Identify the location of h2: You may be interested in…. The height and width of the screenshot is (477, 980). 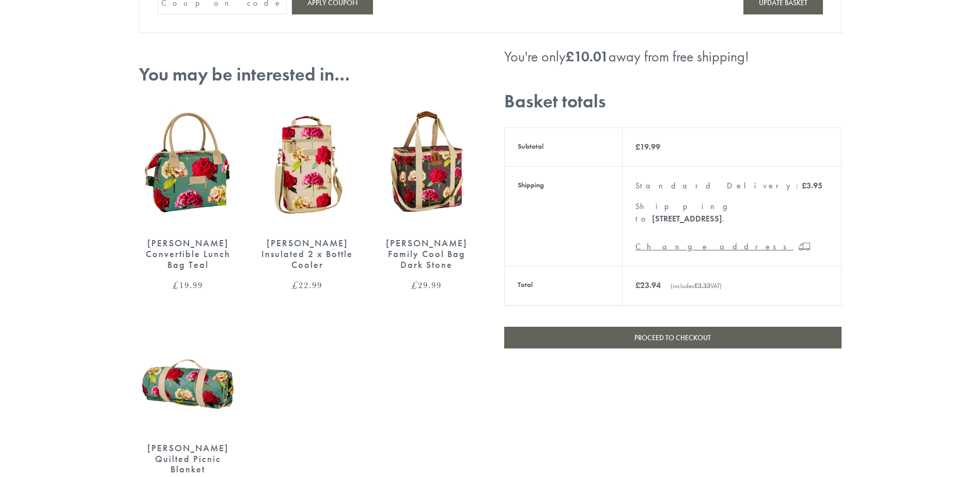
(307, 74).